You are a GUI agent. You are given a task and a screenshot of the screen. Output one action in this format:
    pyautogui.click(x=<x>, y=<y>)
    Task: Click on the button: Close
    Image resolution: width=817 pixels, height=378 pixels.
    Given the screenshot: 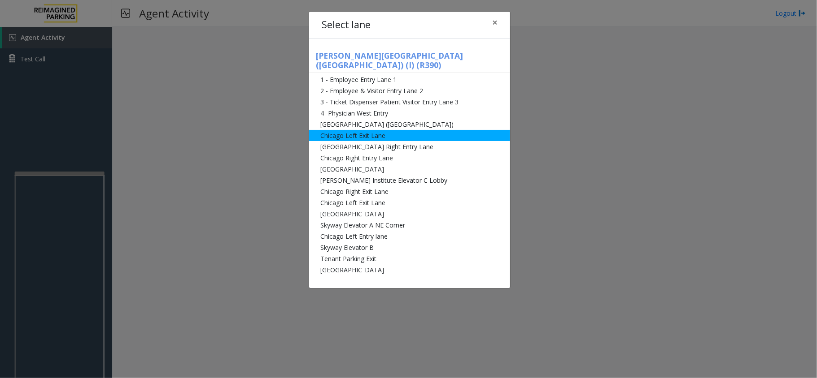 What is the action you would take?
    pyautogui.click(x=495, y=22)
    